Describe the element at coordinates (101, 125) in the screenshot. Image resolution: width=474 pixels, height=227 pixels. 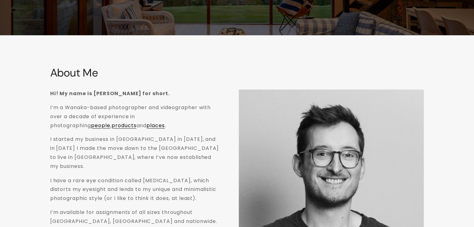
I see `a: people` at that location.